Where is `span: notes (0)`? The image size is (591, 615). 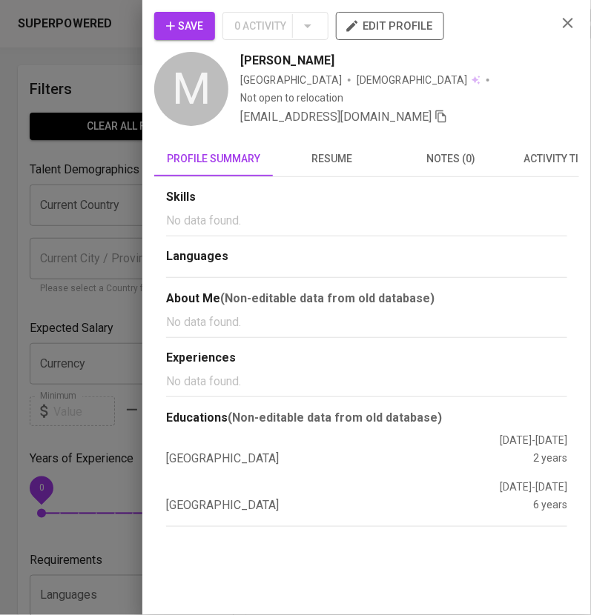
span: notes (0) is located at coordinates (451, 159).